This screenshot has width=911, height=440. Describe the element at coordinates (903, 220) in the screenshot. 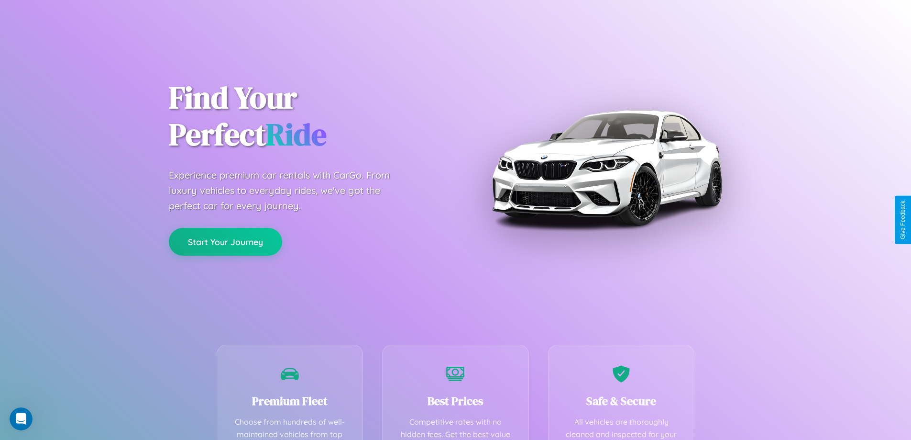

I see `div: Give Feedback` at that location.